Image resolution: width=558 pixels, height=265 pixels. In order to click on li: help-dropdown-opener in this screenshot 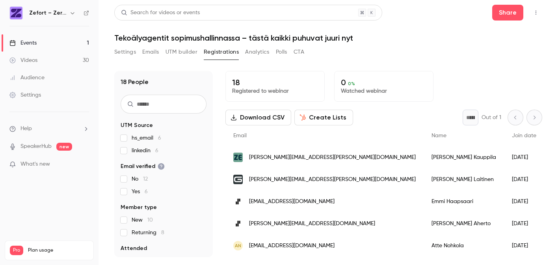, I will do `click(49, 129)`.